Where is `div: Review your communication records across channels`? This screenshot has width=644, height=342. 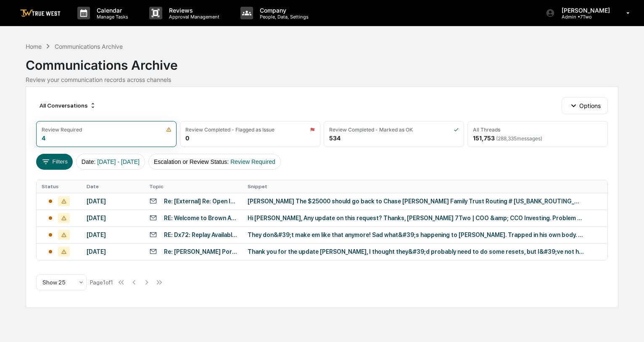
div: Review your communication records across channels is located at coordinates (321, 79).